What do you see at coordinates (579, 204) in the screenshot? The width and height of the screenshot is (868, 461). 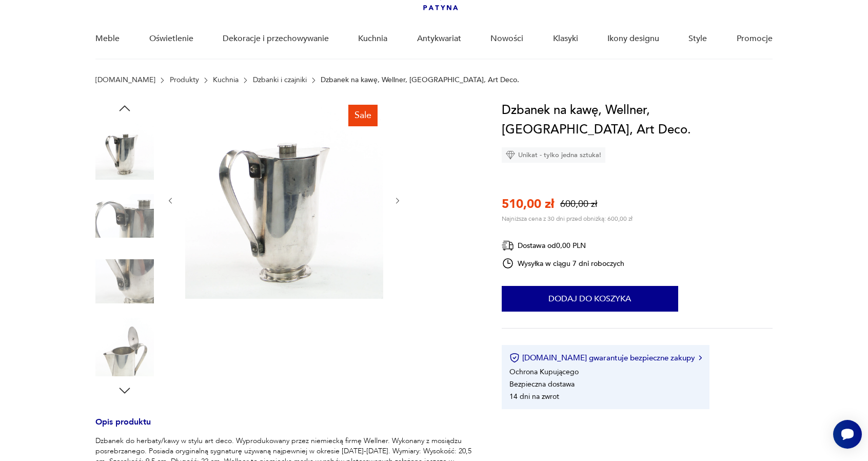 I see `p: 600,00 zł` at bounding box center [579, 204].